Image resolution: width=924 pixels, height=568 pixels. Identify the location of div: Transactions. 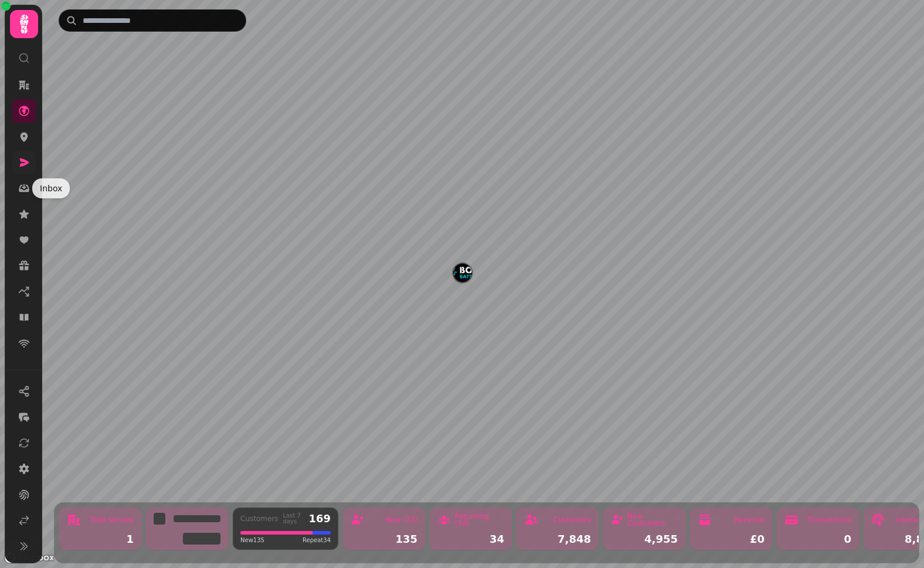
(829, 520).